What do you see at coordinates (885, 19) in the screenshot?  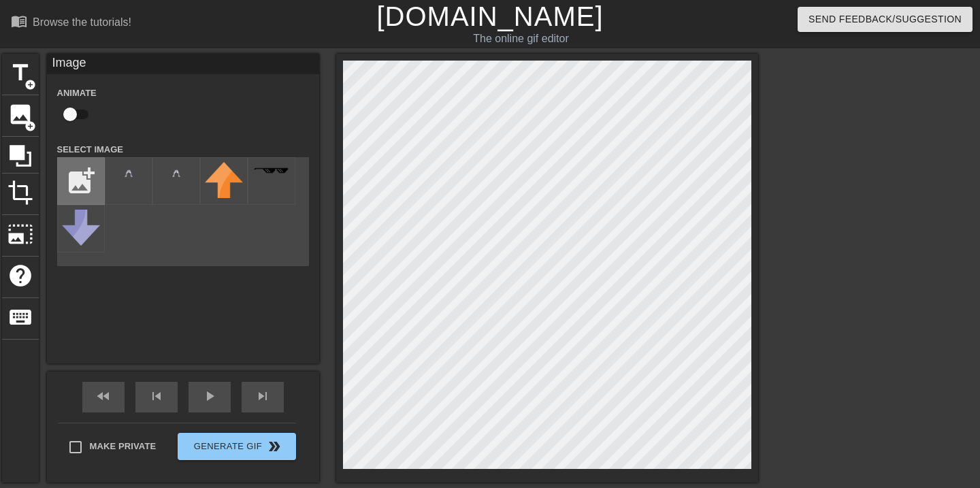 I see `span: Send Feedback/Suggestion` at bounding box center [885, 19].